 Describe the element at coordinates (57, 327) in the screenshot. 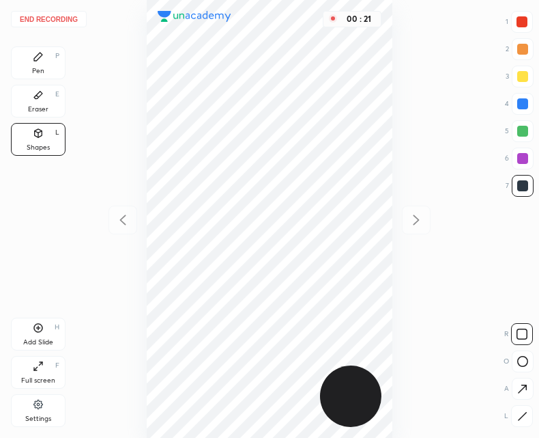

I see `div: H` at that location.